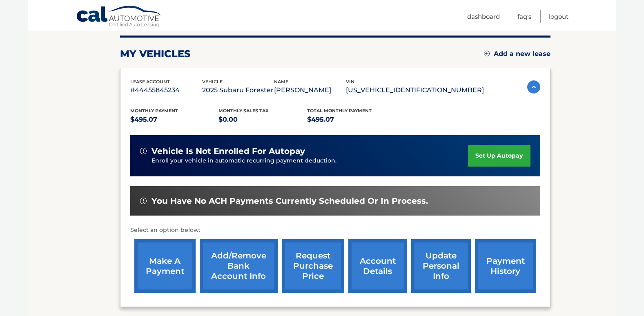 The width and height of the screenshot is (644, 316). I want to click on span: Monthly sales Tax, so click(244, 111).